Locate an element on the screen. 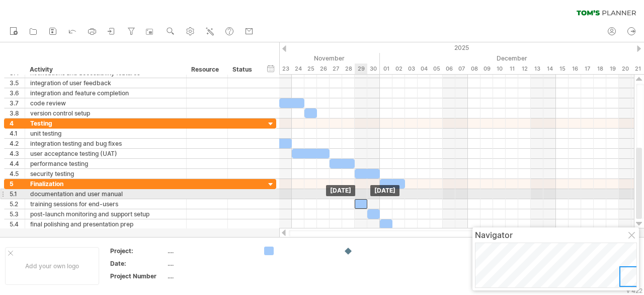 The height and width of the screenshot is (295, 644). div: 3.7 is located at coordinates (17, 103).